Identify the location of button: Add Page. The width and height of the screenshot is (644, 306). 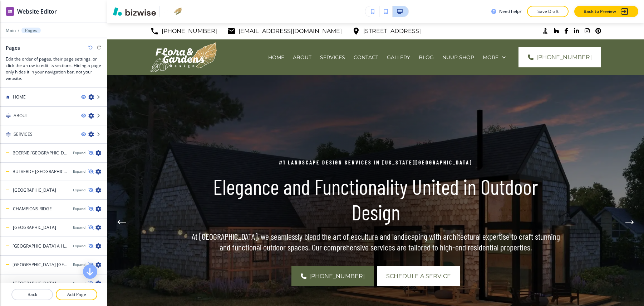
(76, 294).